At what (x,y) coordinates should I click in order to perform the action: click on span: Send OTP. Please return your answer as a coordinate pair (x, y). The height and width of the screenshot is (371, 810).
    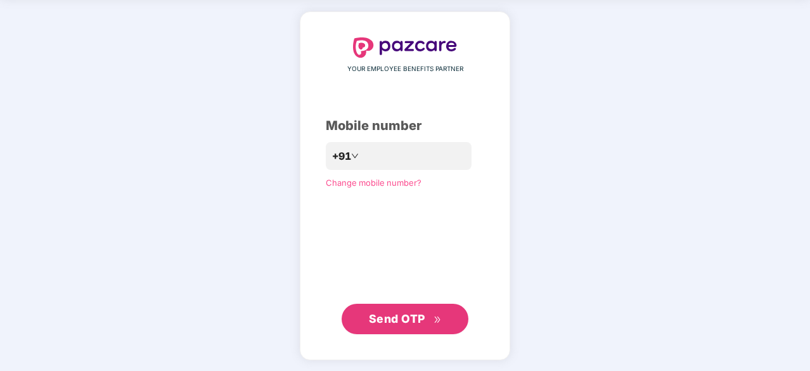
    Looking at the image, I should click on (397, 318).